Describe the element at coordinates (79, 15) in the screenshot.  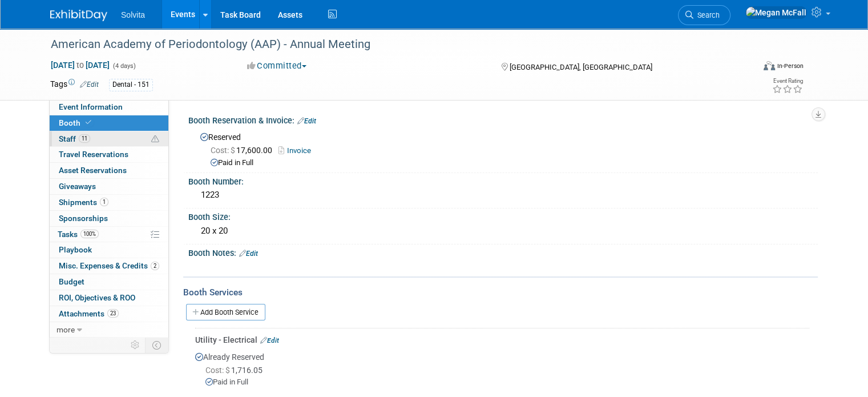
I see `img: ExhibitDay` at that location.